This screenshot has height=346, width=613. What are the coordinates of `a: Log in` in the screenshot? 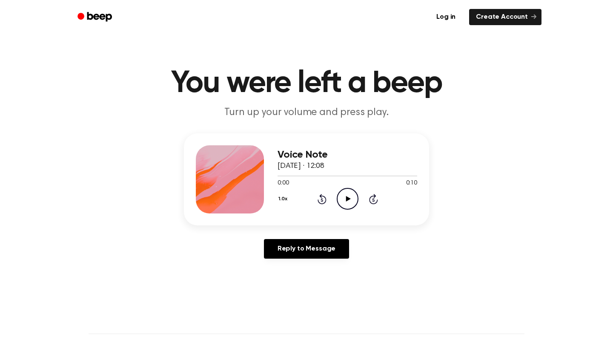 It's located at (446, 17).